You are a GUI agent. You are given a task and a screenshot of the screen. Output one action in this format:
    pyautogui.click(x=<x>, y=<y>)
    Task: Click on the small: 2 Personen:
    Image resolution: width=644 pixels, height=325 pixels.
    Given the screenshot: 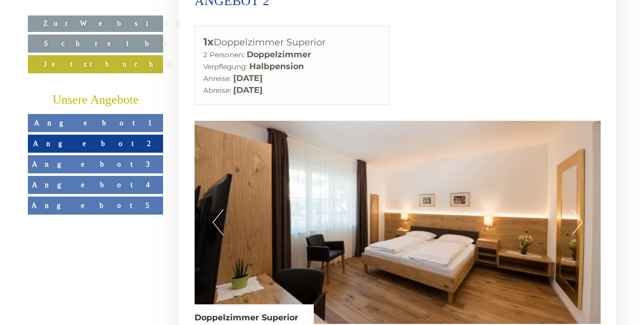 What is the action you would take?
    pyautogui.click(x=224, y=55)
    